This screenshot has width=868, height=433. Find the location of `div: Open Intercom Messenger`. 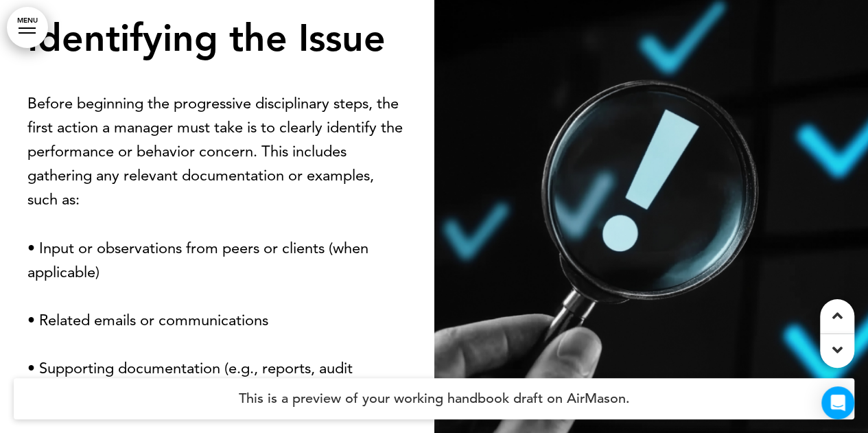

div: Open Intercom Messenger is located at coordinates (837, 403).